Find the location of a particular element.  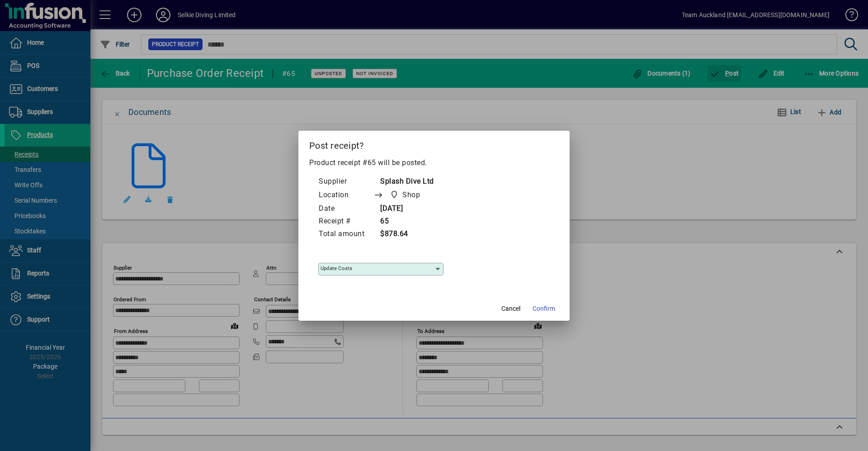

td: Receipt # is located at coordinates (346, 221).